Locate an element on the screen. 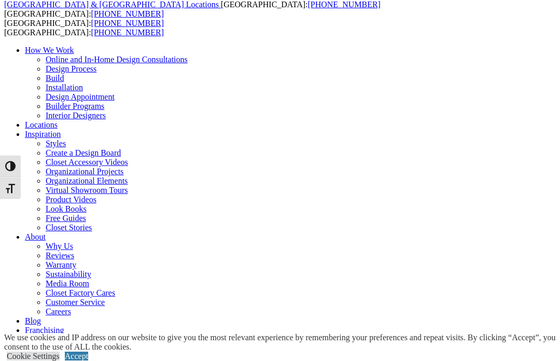 The width and height of the screenshot is (560, 361). a: Styles is located at coordinates (56, 143).